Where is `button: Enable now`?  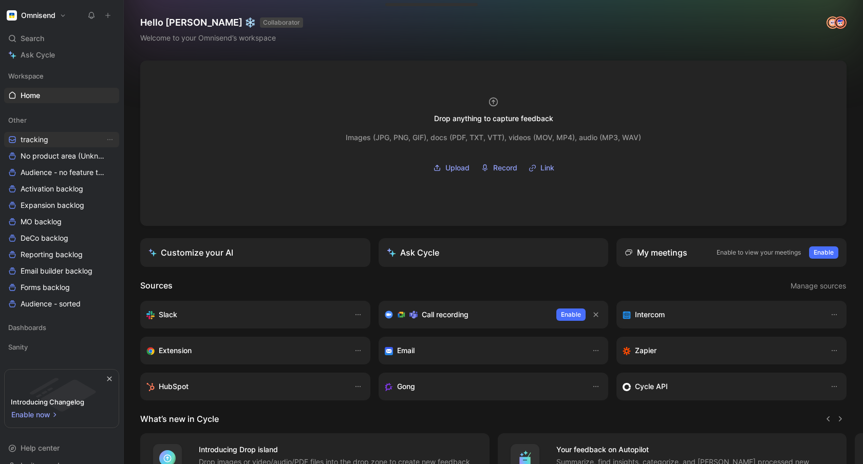
button: Enable now is located at coordinates (35, 415).